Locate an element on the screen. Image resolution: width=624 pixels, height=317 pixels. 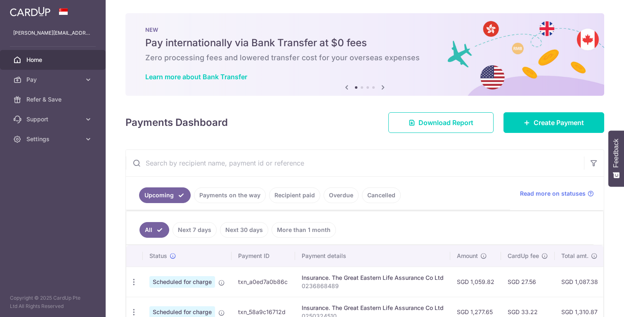
p: NEW is located at coordinates (365, 30).